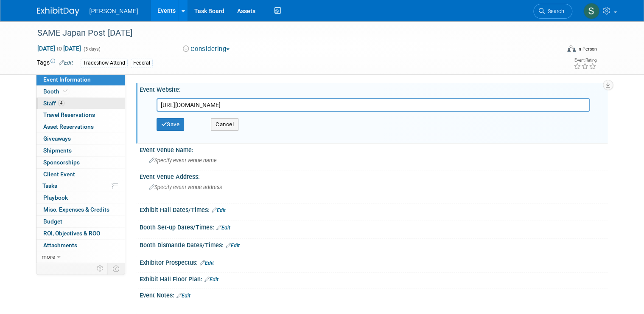 This screenshot has width=644, height=314. Describe the element at coordinates (81, 245) in the screenshot. I see `a: Attachments` at that location.